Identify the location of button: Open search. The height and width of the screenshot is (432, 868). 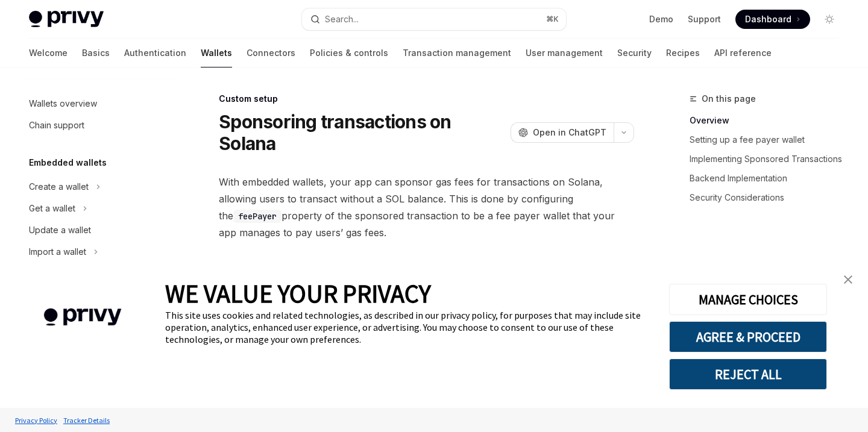
(434, 20).